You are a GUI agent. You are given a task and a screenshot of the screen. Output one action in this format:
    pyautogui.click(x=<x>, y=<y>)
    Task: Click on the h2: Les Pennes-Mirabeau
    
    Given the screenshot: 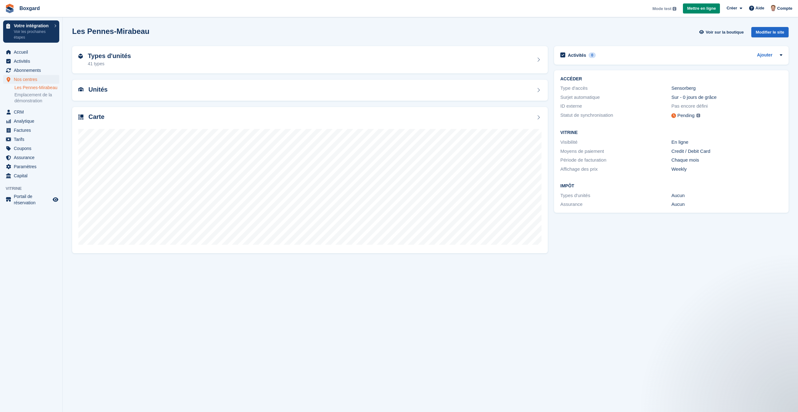 What is the action you would take?
    pyautogui.click(x=111, y=31)
    